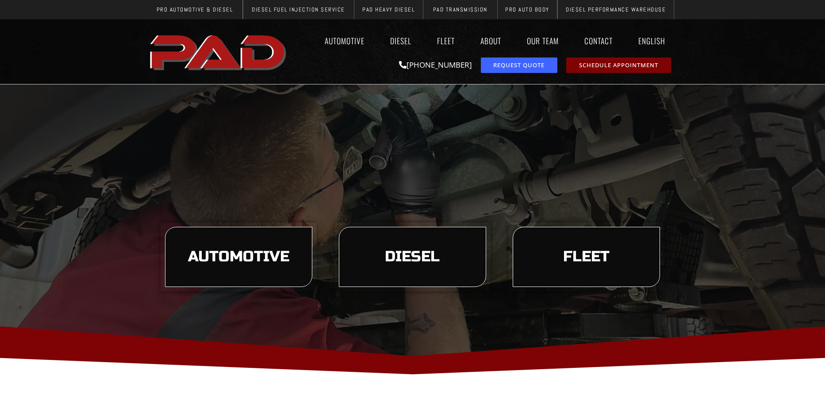  Describe the element at coordinates (619, 65) in the screenshot. I see `span: Schedule Appointment` at that location.